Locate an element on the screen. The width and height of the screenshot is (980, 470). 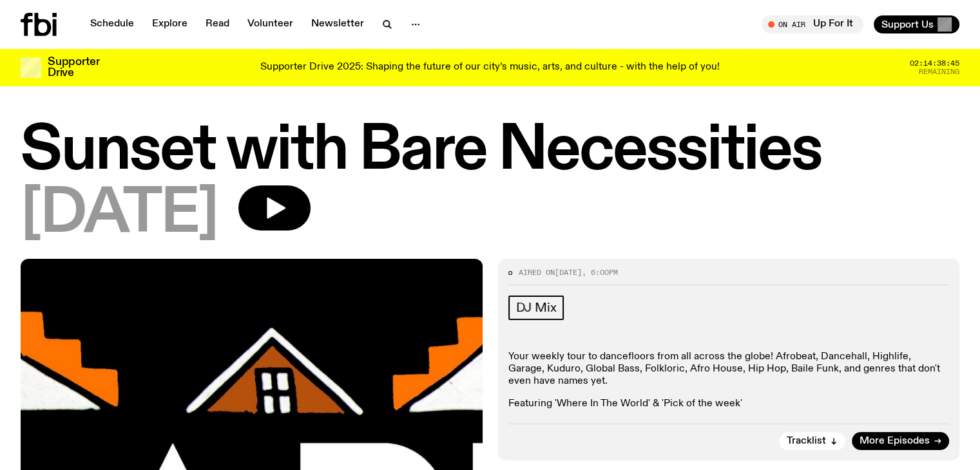
span: Remaining is located at coordinates (939, 71).